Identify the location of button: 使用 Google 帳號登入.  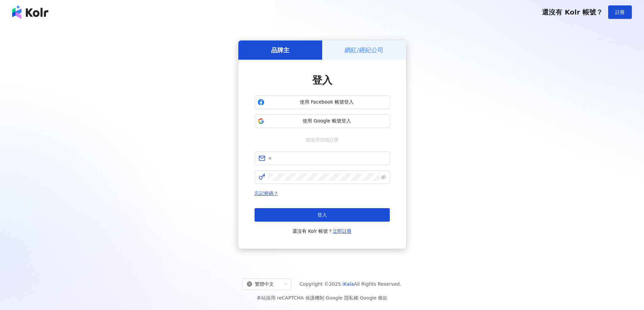
(322, 121).